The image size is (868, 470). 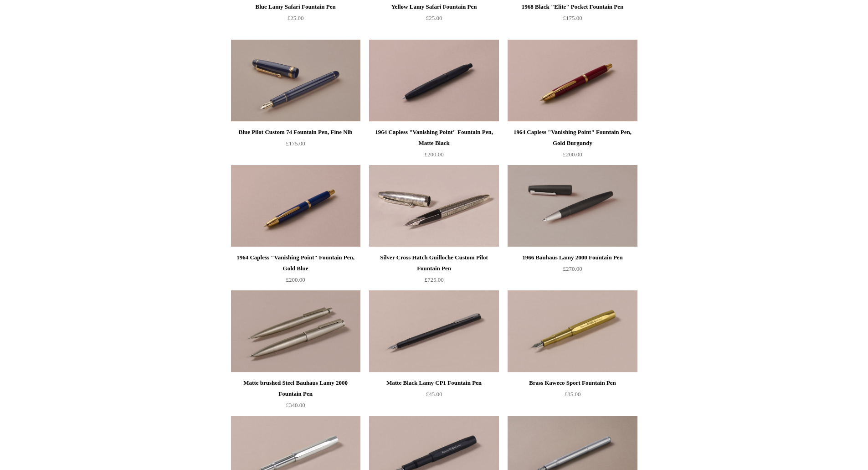 I want to click on a: Silver Cross Hatch Guilloche Custom Pilot Fountain Pen Silver Cross Hatch Guilloche Custom Pilot ..., so click(x=434, y=206).